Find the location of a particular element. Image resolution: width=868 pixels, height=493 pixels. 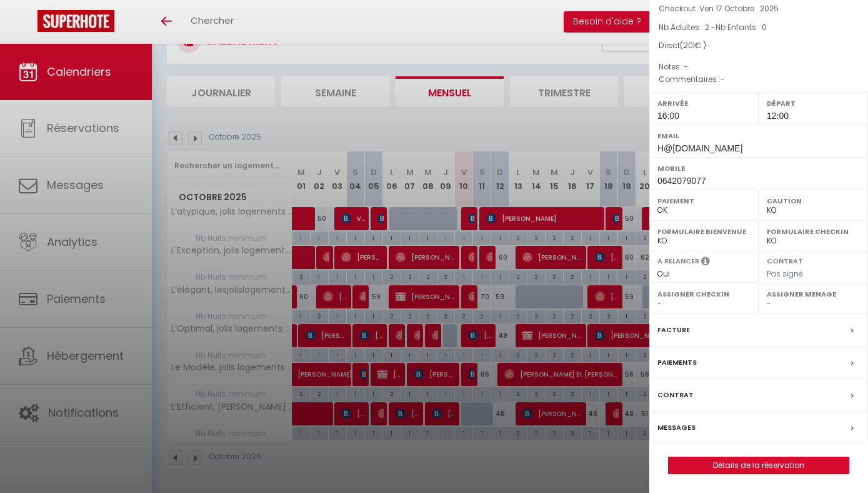

span: Nb Enfants : 0 is located at coordinates (741, 27).